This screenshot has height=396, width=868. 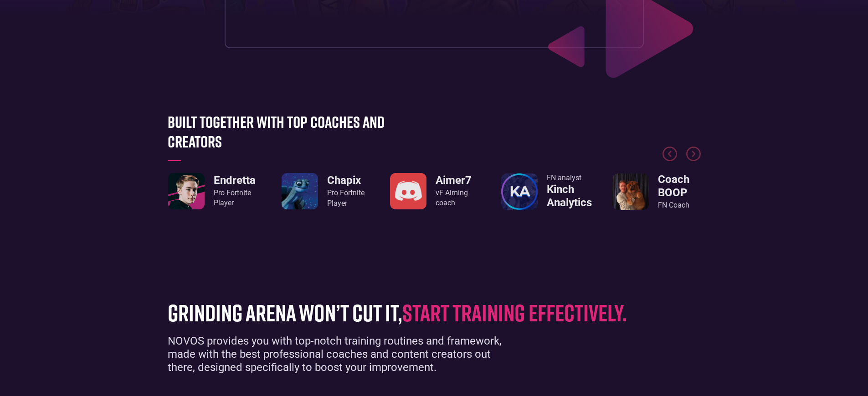 I want to click on div: FN Coach, so click(x=680, y=205).